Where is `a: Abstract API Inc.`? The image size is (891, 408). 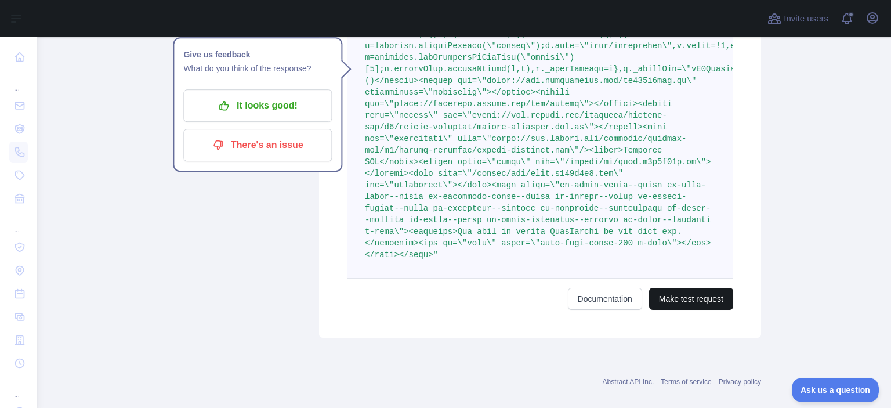 a: Abstract API Inc. is located at coordinates (628, 382).